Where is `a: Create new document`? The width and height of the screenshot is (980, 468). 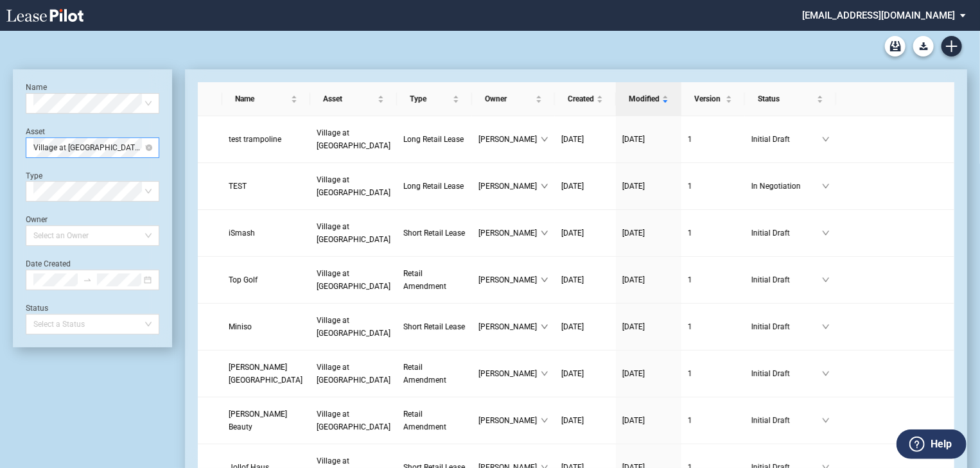 a: Create new document is located at coordinates (951, 46).